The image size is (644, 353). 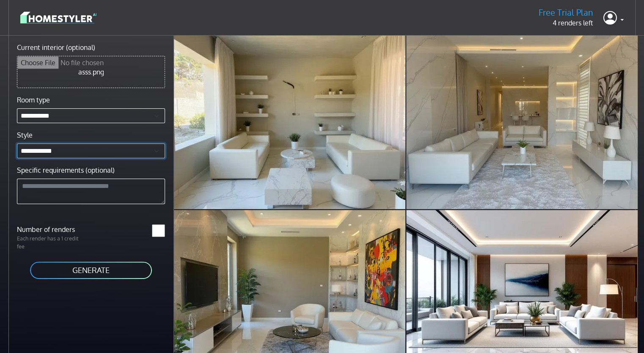 I want to click on p: 4 renders left, so click(x=566, y=23).